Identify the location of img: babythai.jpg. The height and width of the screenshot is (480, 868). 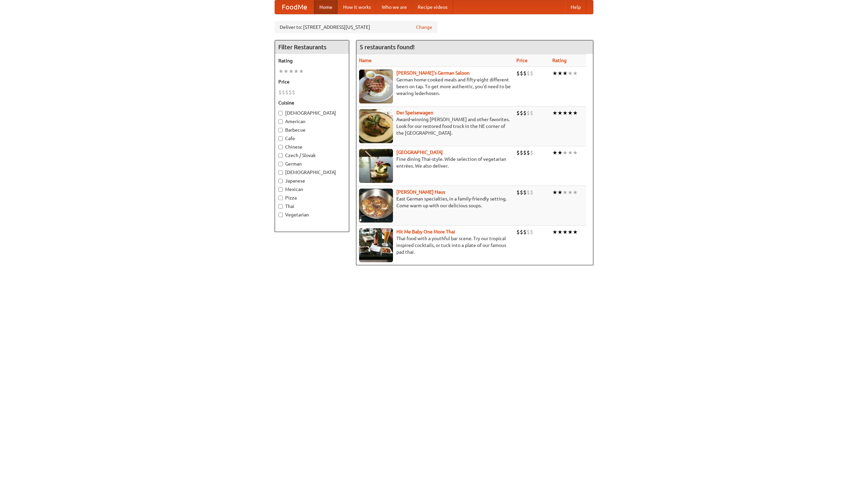
(376, 245).